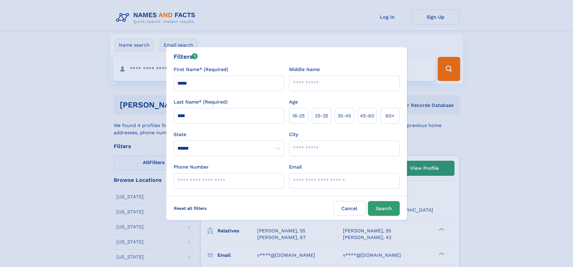 This screenshot has width=573, height=267. Describe the element at coordinates (293, 102) in the screenshot. I see `label: Age` at that location.